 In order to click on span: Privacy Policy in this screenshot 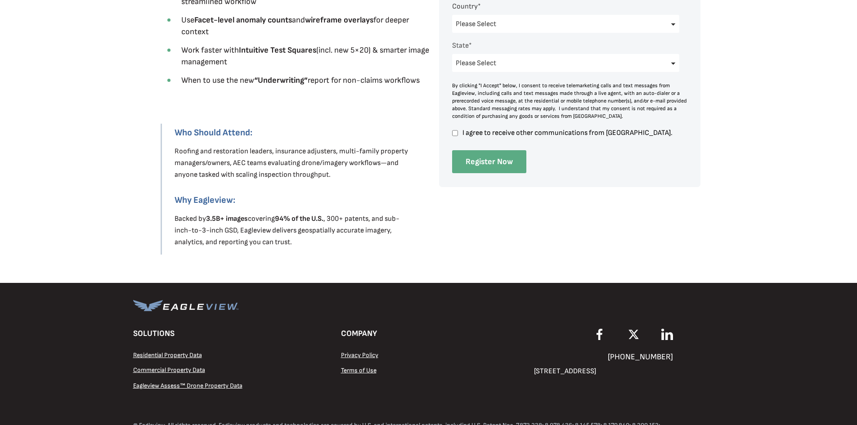, I will do `click(359, 355)`.